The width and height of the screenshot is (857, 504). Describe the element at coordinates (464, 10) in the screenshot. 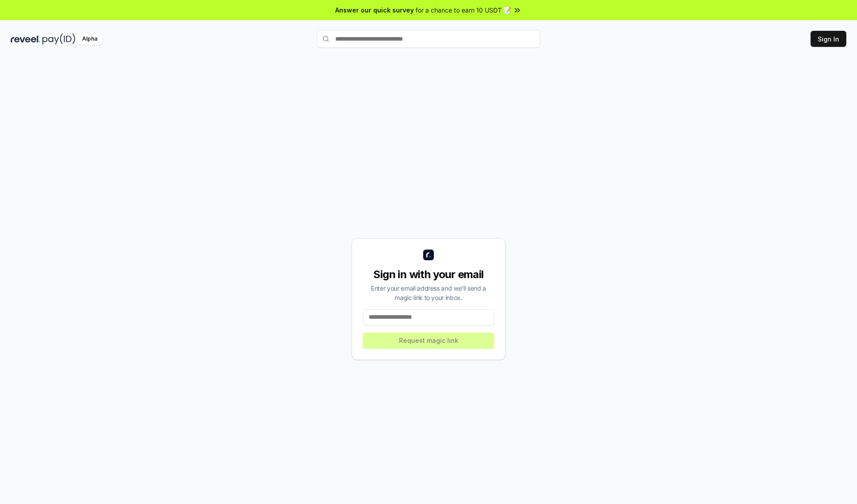

I see `span: for a chance to earn 10 USDT 📝` at that location.